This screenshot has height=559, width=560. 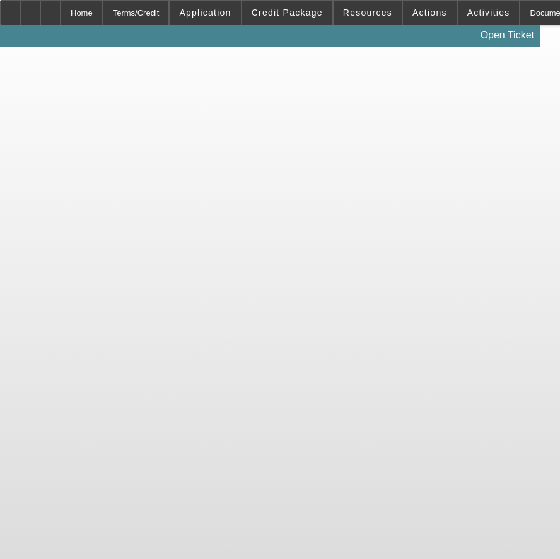 What do you see at coordinates (507, 35) in the screenshot?
I see `a: Open Ticket` at bounding box center [507, 35].